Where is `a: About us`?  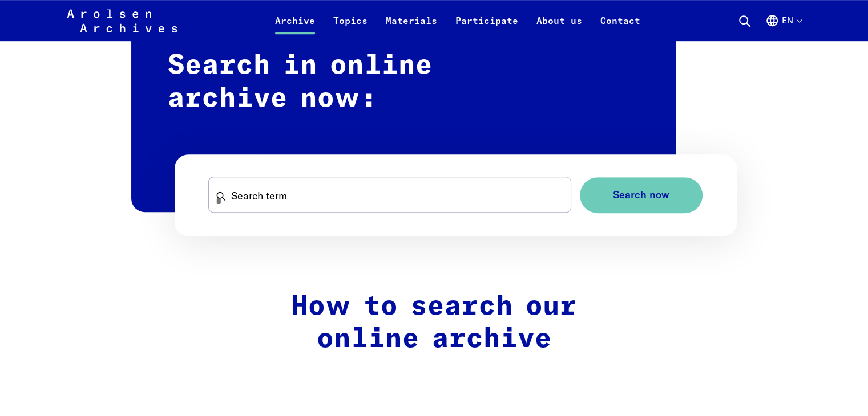 a: About us is located at coordinates (559, 27).